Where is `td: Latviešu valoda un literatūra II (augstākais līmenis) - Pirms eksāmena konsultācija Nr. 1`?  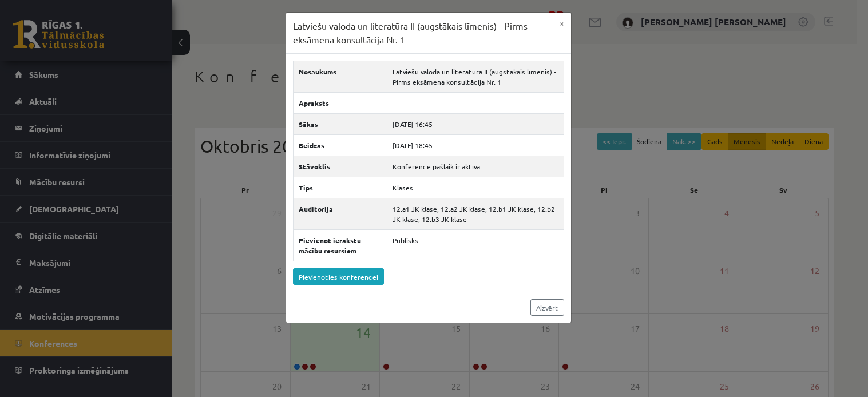 td: Latviešu valoda un literatūra II (augstākais līmenis) - Pirms eksāmena konsultācija Nr. 1 is located at coordinates (475, 77).